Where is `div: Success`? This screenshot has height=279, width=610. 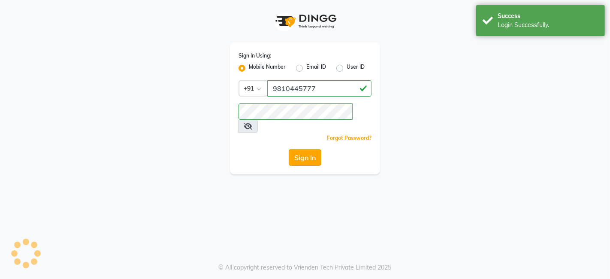
div: Success is located at coordinates (548, 16).